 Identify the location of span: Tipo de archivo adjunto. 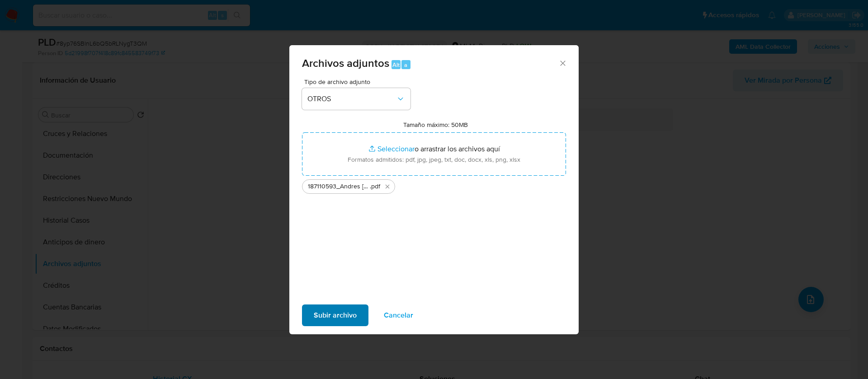
(358, 82).